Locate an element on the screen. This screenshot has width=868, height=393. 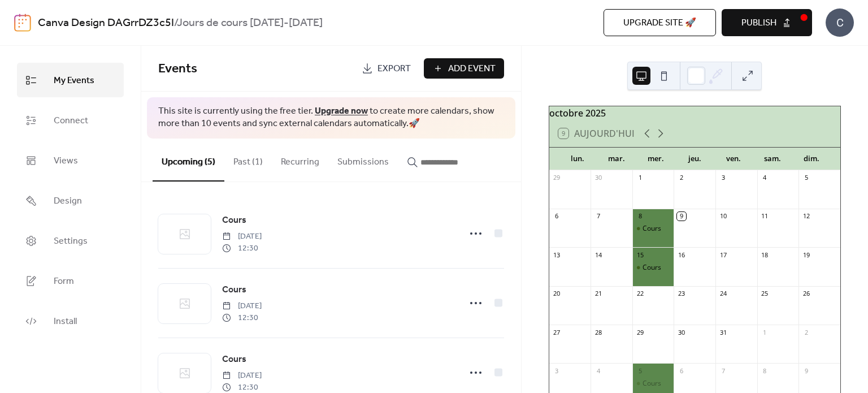
a: Settings is located at coordinates (70, 241).